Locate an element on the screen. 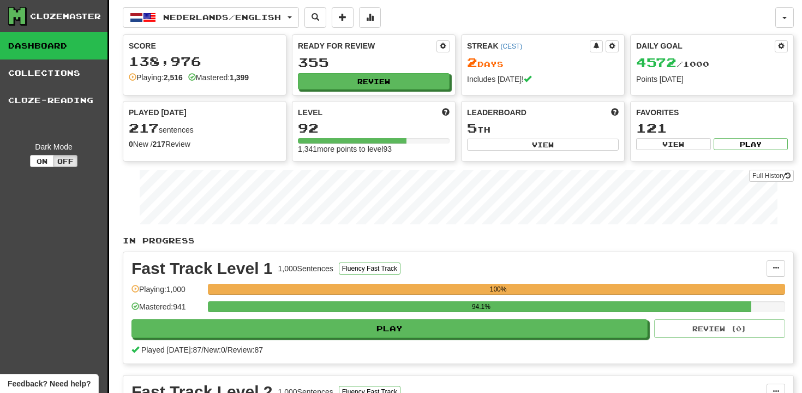  div: Favorites is located at coordinates (712, 112).